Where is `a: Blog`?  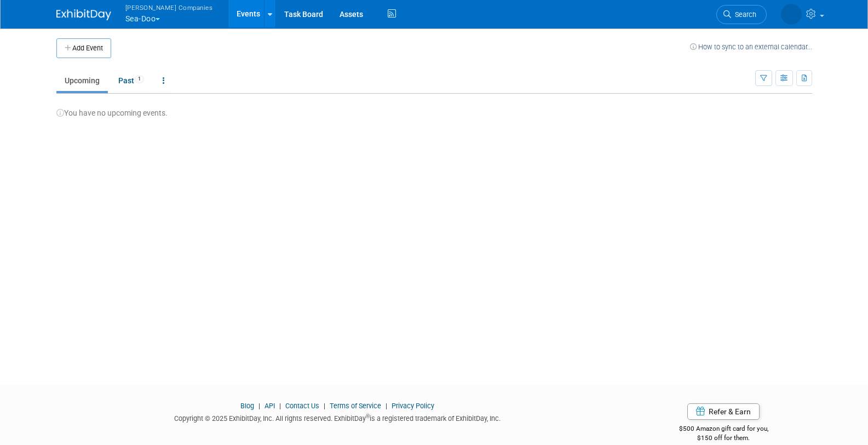 a: Blog is located at coordinates (247, 406).